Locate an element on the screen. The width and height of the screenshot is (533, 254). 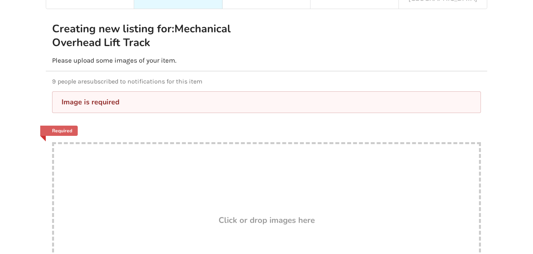
h2: Creating new listing for: Mechanical Overhead Lift Track is located at coordinates (159, 36).